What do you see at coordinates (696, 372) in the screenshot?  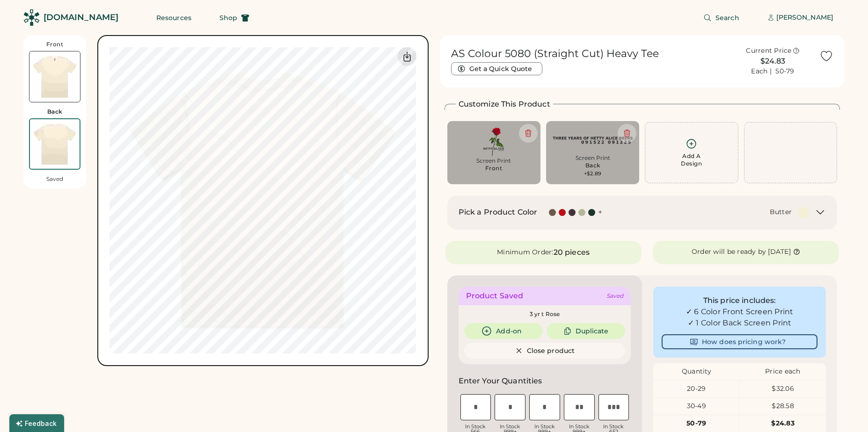 I see `div: Quantity` at bounding box center [696, 372].